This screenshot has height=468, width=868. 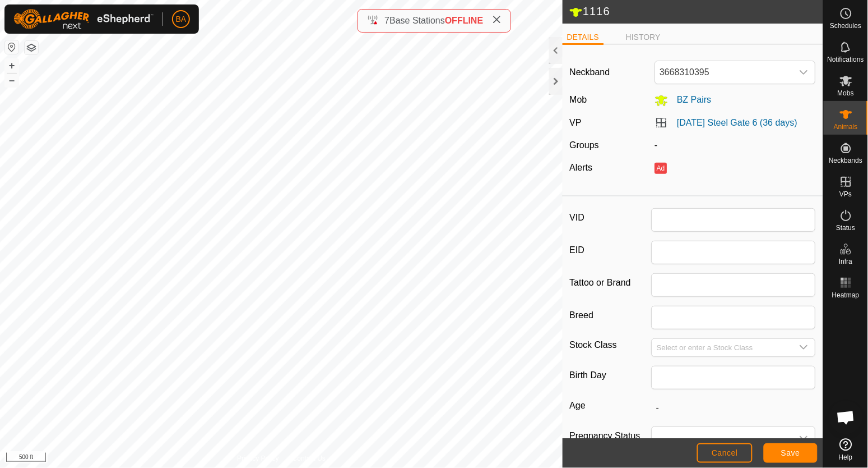 I want to click on div: Open chat, so click(x=846, y=417).